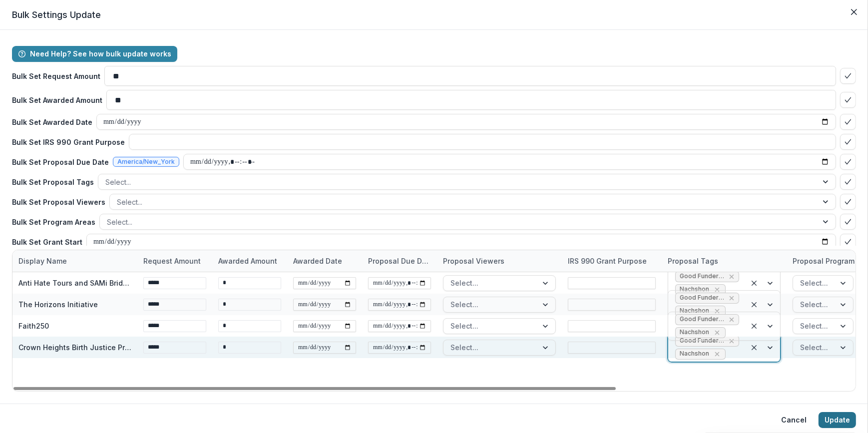 Image resolution: width=868 pixels, height=433 pixels. Describe the element at coordinates (146, 162) in the screenshot. I see `span: America/New_York` at that location.